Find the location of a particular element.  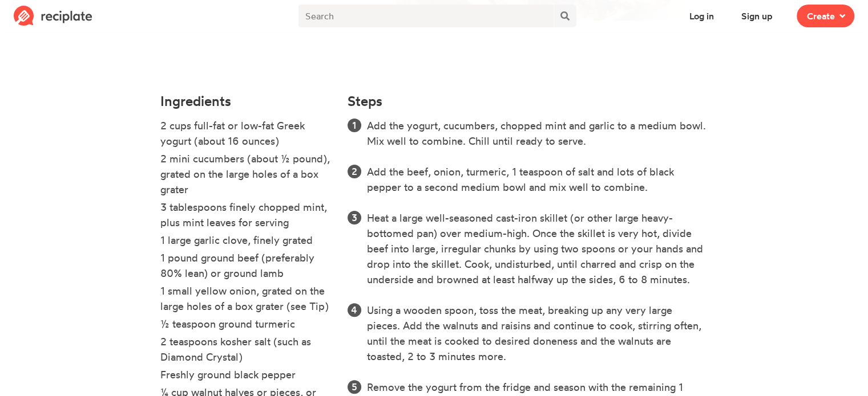

span: Create is located at coordinates (821, 16).